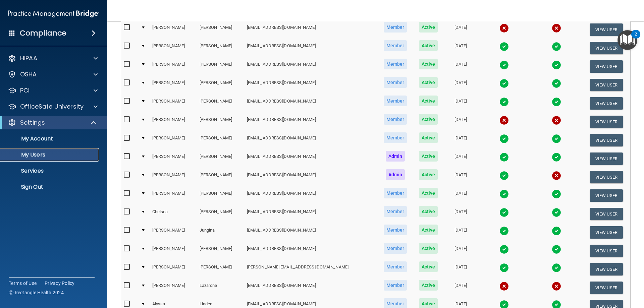  What do you see at coordinates (22, 283) in the screenshot?
I see `a: Terms of Use` at bounding box center [22, 283].